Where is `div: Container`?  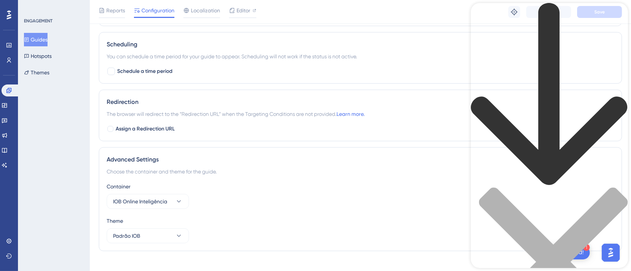
div: Container is located at coordinates (360, 187).